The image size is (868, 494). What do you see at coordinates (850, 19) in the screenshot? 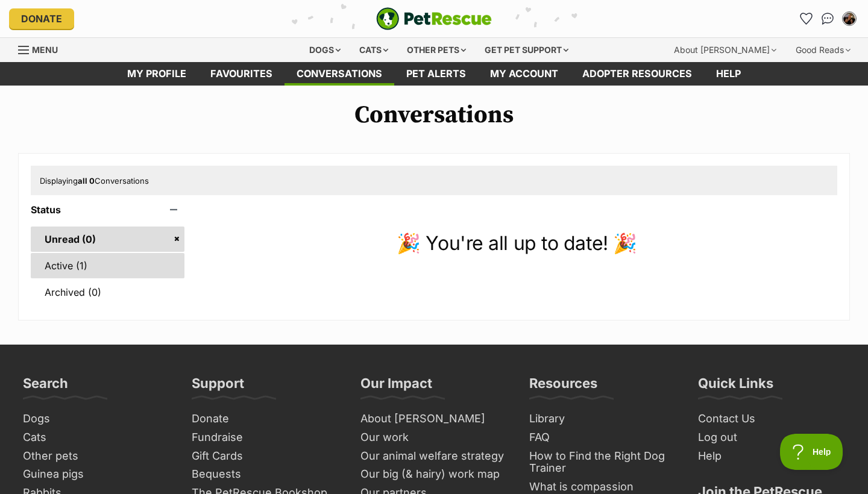
I see `img: Vanessa Chim profile pic` at bounding box center [850, 19].